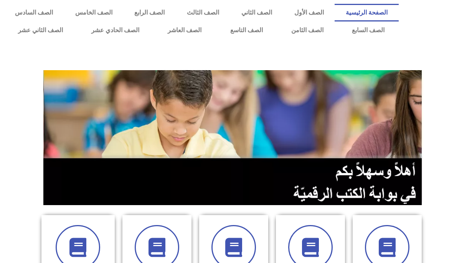 This screenshot has height=263, width=467. What do you see at coordinates (247, 30) in the screenshot?
I see `a: الصف التاسع` at bounding box center [247, 30].